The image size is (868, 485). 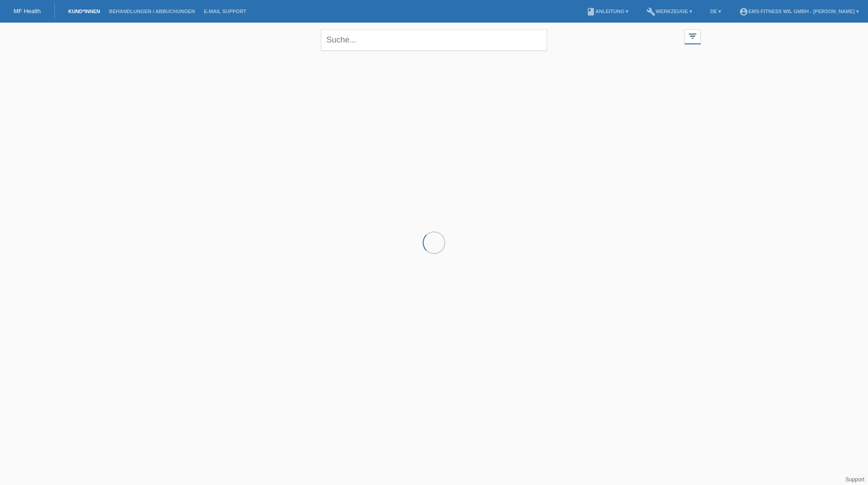 What do you see at coordinates (744, 12) in the screenshot?
I see `i: account_circle` at bounding box center [744, 12].